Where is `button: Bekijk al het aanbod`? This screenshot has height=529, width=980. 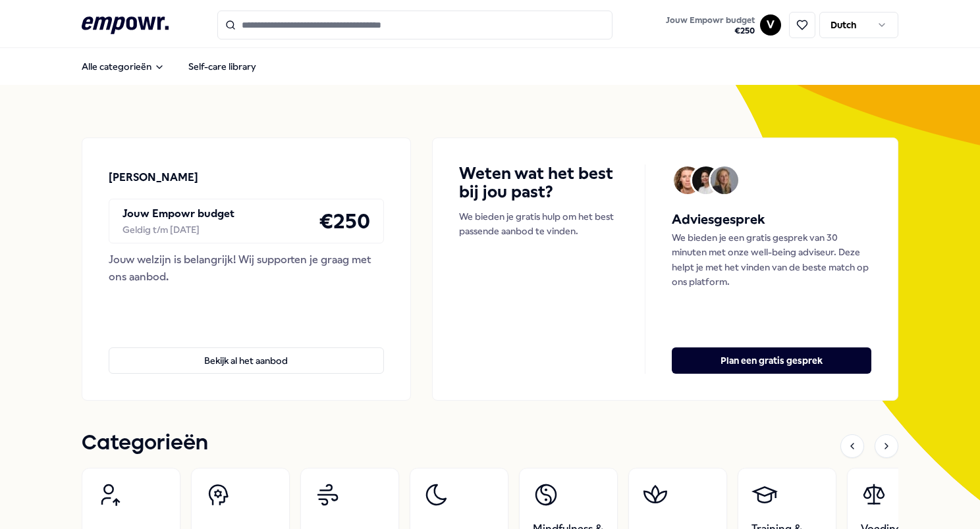 button: Bekijk al het aanbod is located at coordinates (246, 361).